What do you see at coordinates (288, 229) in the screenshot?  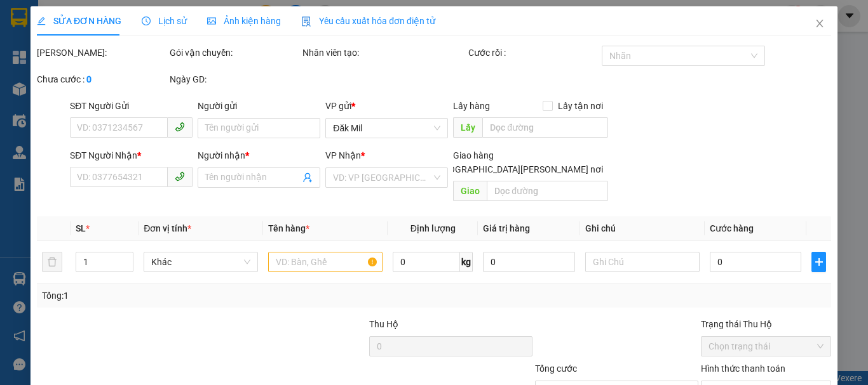 I see `span: Tên hàng` at bounding box center [288, 229].